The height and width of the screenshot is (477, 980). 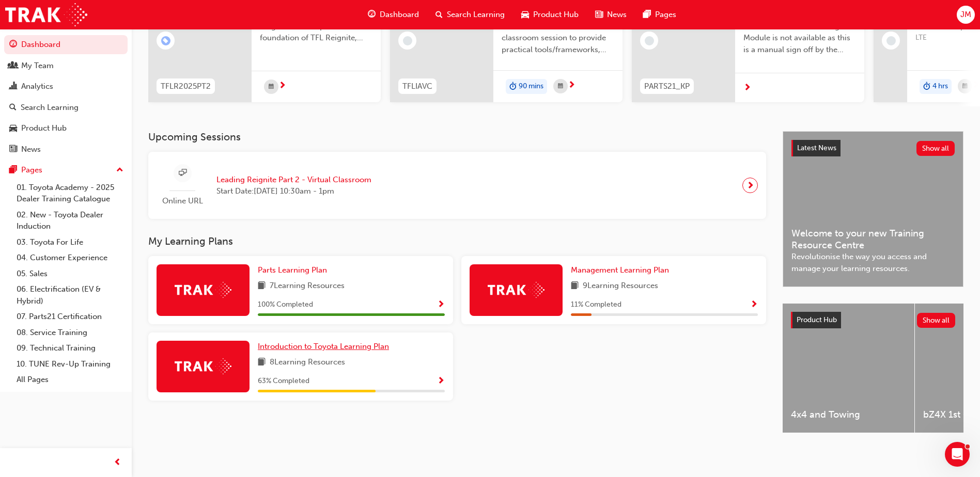 What do you see at coordinates (50, 107) in the screenshot?
I see `div: Search Learning` at bounding box center [50, 107].